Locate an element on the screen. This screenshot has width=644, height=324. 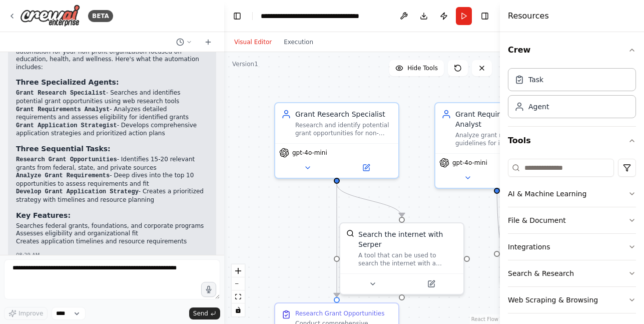
button: Switch to previous chat is located at coordinates (184, 42).